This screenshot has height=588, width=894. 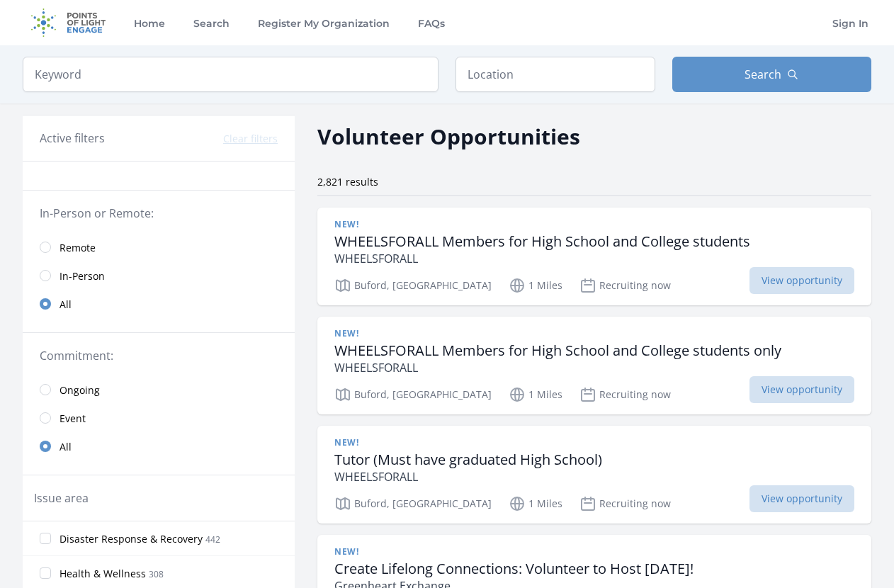 I want to click on a: New! WHEELSFORALL Members for High School and College students only WHEELSFORALL Buford, [GEOGRAP..., so click(x=594, y=365).